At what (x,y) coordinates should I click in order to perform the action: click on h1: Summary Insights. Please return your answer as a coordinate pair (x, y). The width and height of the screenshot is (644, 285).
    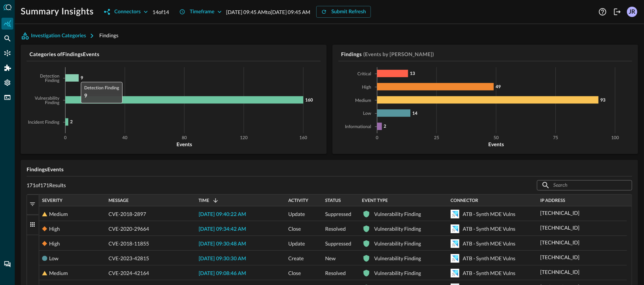
    Looking at the image, I should click on (57, 12).